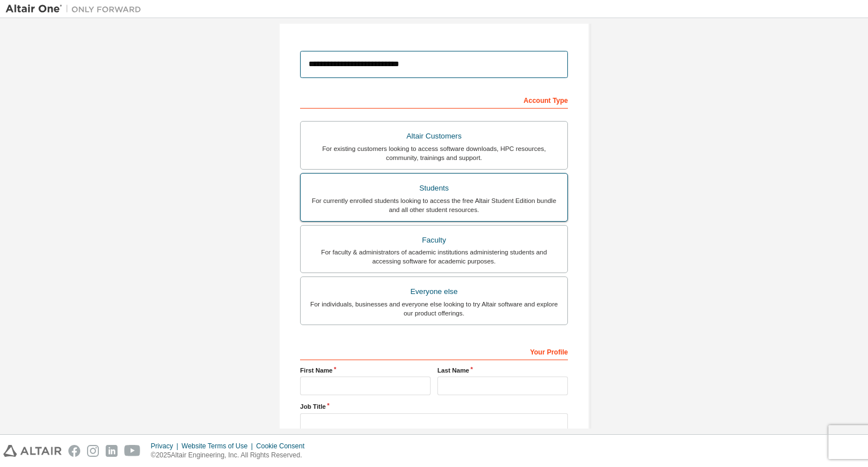 This screenshot has width=868, height=467. What do you see at coordinates (284, 446) in the screenshot?
I see `div: Cookie Consent` at bounding box center [284, 446].